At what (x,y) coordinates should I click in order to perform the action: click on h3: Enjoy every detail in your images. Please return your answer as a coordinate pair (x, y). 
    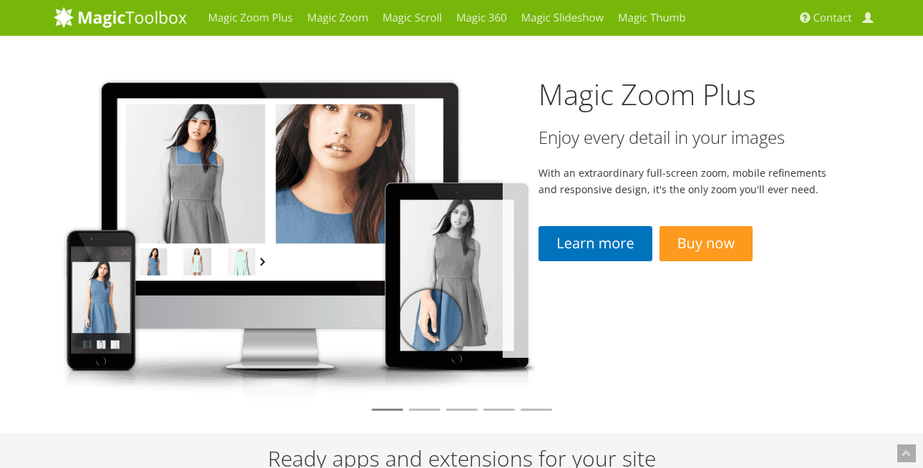
    Looking at the image, I should click on (686, 138).